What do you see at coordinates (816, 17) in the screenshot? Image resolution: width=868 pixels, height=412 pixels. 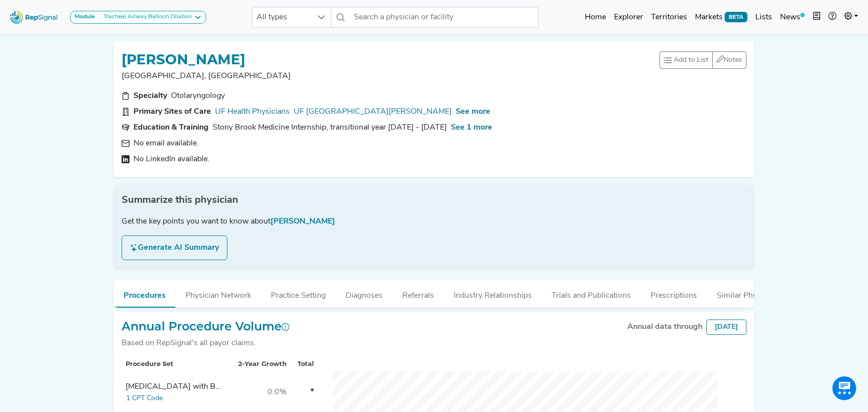 I see `button: Intel Book` at bounding box center [816, 17].